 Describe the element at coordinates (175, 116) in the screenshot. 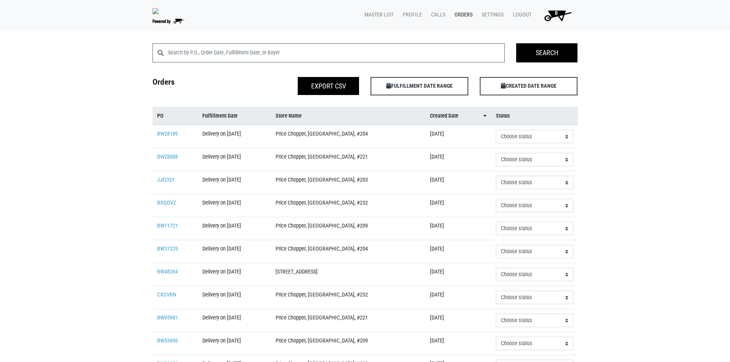

I see `a: PO` at that location.